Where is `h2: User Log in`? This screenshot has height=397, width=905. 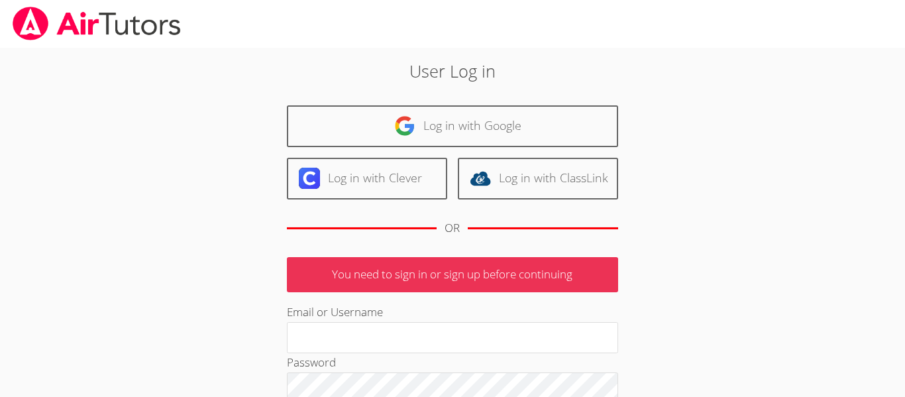
h2: User Log in is located at coordinates (453, 71).